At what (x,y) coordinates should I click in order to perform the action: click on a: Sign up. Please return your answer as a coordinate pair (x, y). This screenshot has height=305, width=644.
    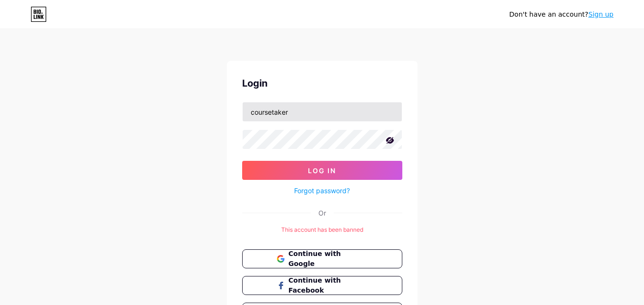
    Looking at the image, I should click on (600, 14).